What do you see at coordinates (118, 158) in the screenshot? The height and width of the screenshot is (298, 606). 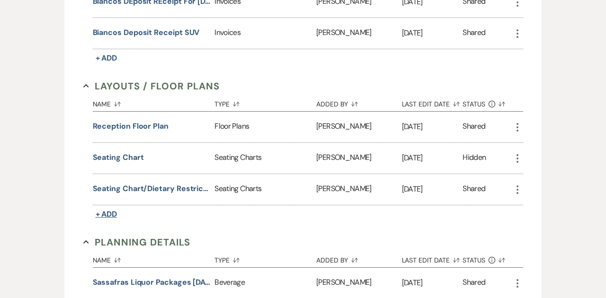 I see `button: Seating Chart` at bounding box center [118, 158].